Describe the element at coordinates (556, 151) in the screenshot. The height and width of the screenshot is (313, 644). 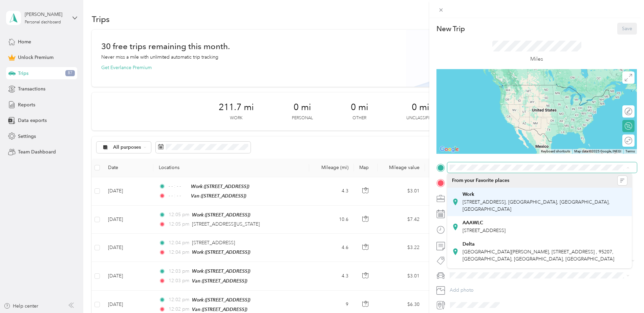
I see `button: Keyboard shortcuts` at that location.